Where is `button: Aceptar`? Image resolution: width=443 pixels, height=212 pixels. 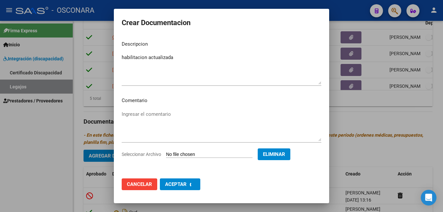 button: Aceptar is located at coordinates (180, 184).